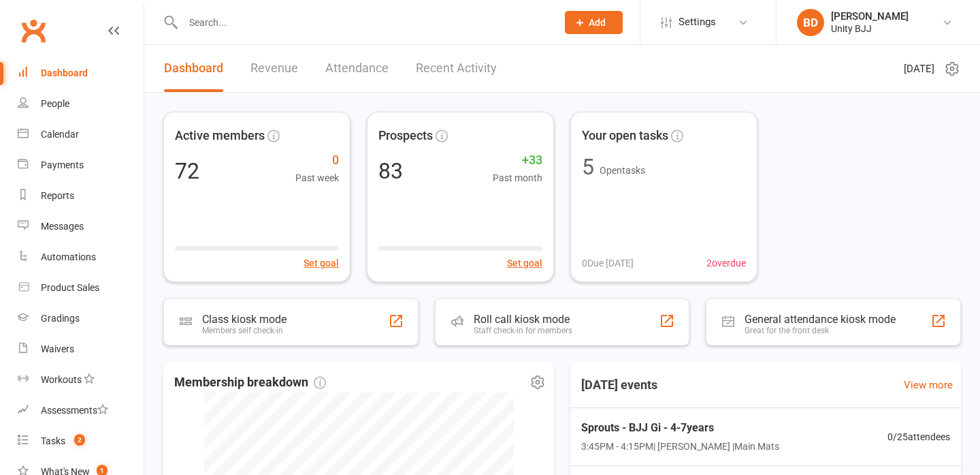 The width and height of the screenshot is (980, 475). Describe the element at coordinates (518, 160) in the screenshot. I see `span: +33` at that location.